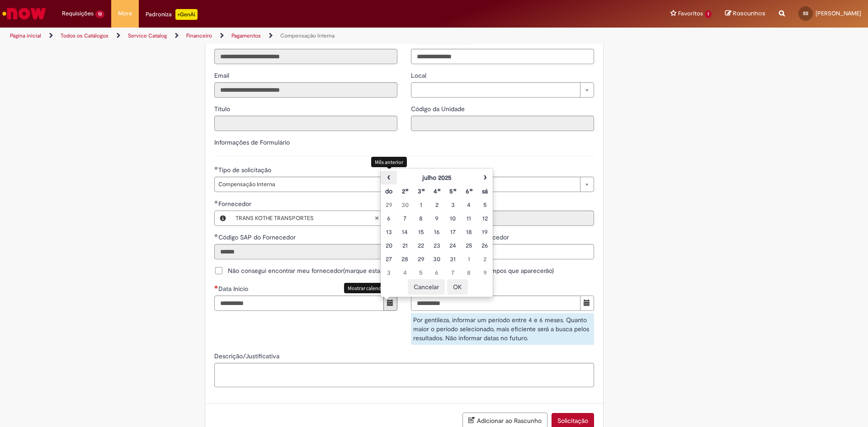 This screenshot has width=868, height=427. Describe the element at coordinates (468, 205) in the screenshot. I see `div: 04 August 2025 Monday` at that location.